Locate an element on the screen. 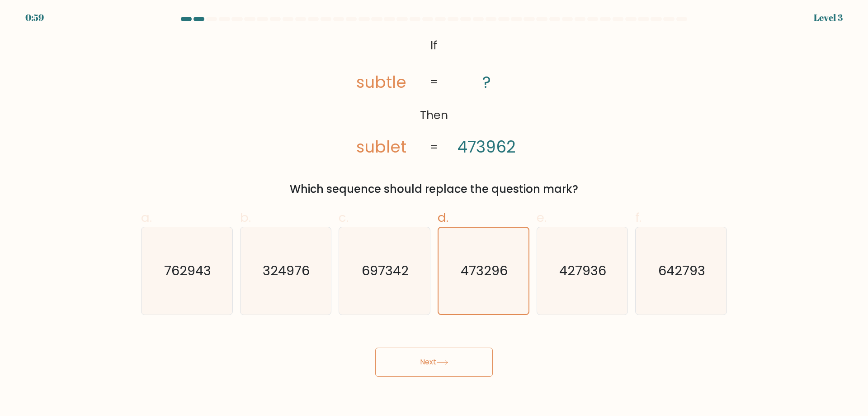 The width and height of the screenshot is (868, 416). tspan: If is located at coordinates (434, 45).